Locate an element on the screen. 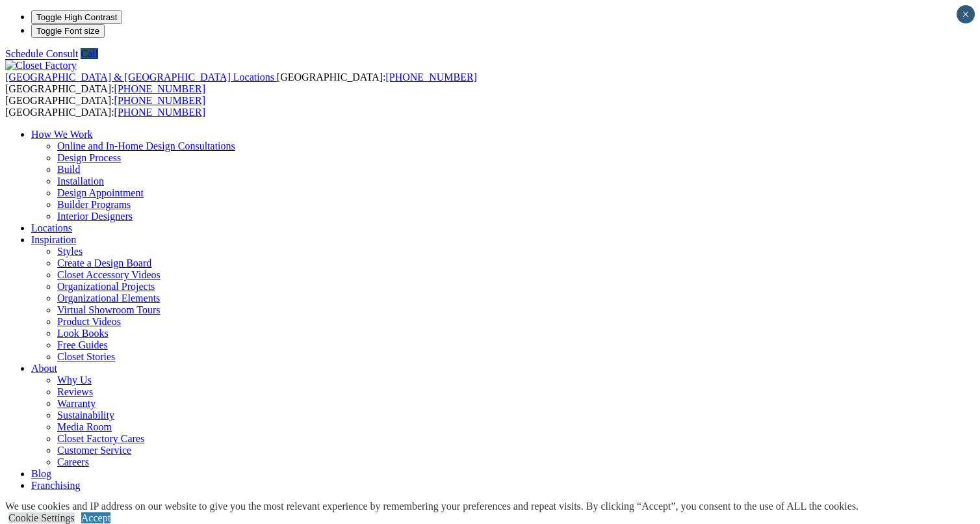  a: How We Work is located at coordinates (62, 134).